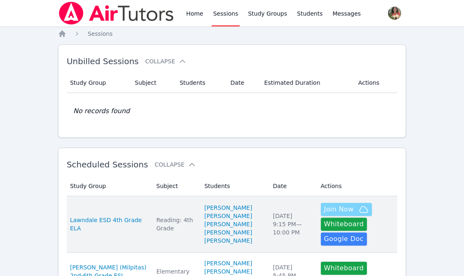 This screenshot has height=276, width=464. Describe the element at coordinates (232, 34) in the screenshot. I see `nav: Breadcrumb` at that location.